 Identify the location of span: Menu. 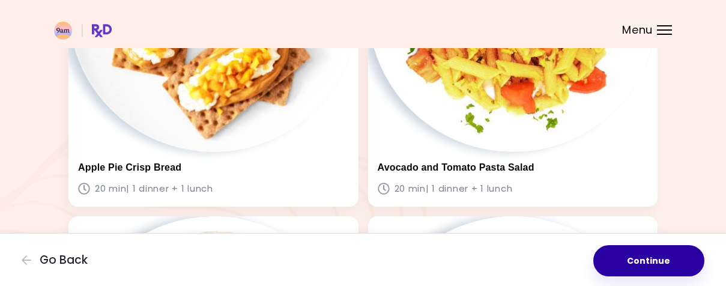
(638, 30).